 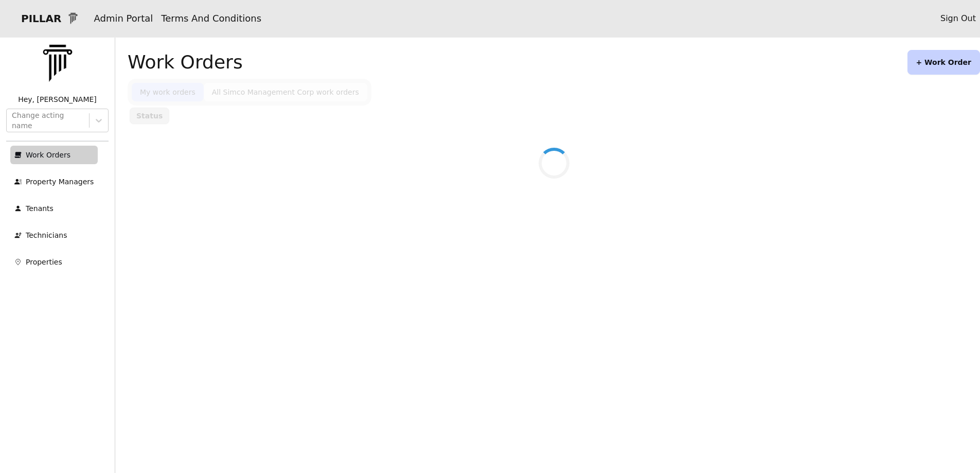 What do you see at coordinates (58, 63) in the screenshot?
I see `img: PILLAR` at bounding box center [58, 63].